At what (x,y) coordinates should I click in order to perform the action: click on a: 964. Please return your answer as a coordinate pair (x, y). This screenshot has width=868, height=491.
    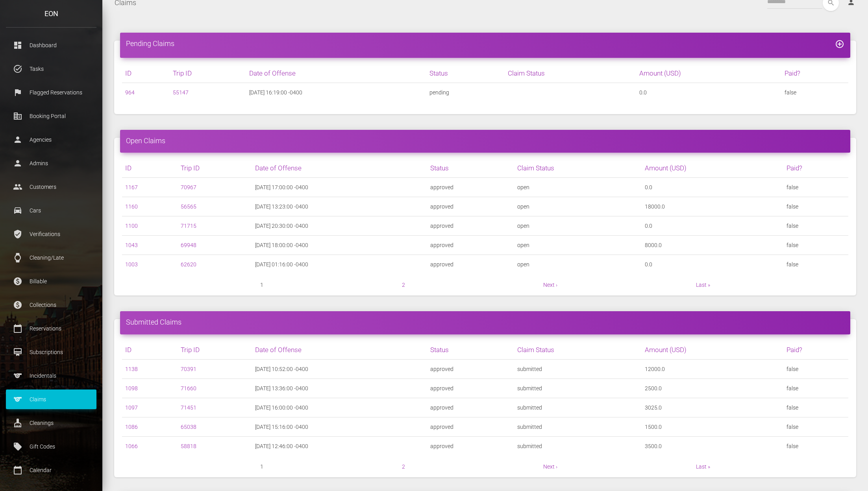
    Looking at the image, I should click on (130, 93).